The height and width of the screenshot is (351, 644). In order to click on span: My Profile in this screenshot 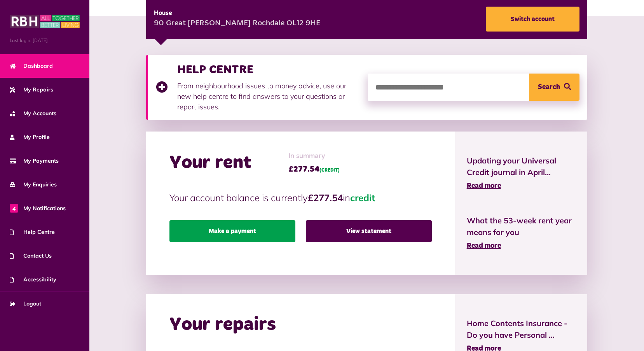, I will do `click(30, 137)`.